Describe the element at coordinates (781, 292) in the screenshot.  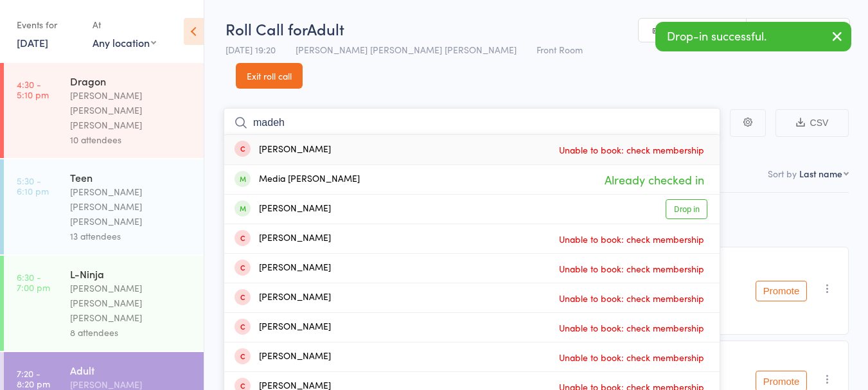
I see `button: Promote` at that location.